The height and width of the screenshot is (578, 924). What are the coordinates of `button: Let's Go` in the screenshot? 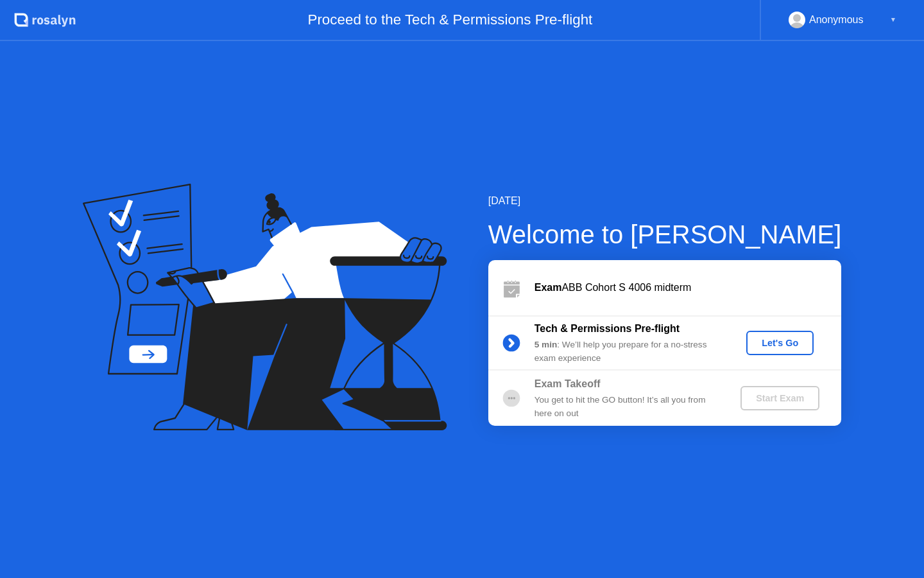 It's located at (779, 343).